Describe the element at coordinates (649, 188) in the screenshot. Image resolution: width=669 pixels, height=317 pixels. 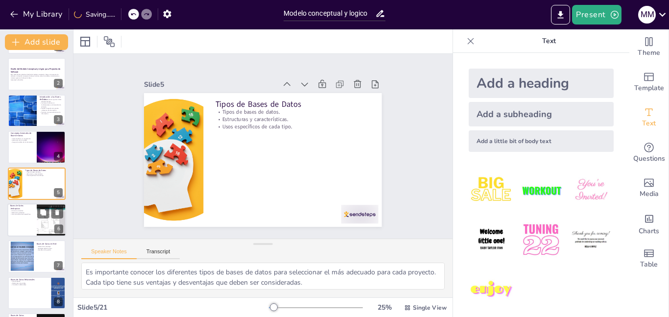
I see `div: Add images, graphics, shapes or video` at that location.